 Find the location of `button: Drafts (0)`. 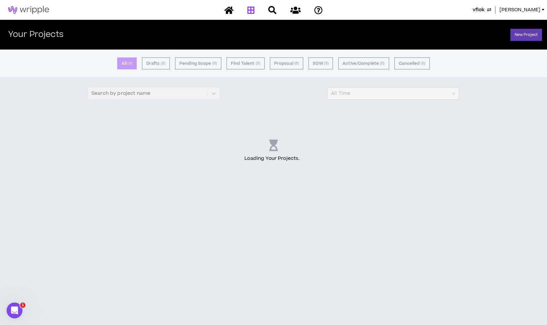

button: Drafts (0) is located at coordinates (156, 63).